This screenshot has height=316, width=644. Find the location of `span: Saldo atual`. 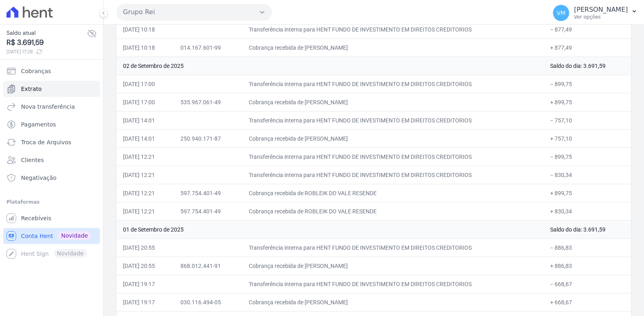

span: Saldo atual is located at coordinates (47, 33).